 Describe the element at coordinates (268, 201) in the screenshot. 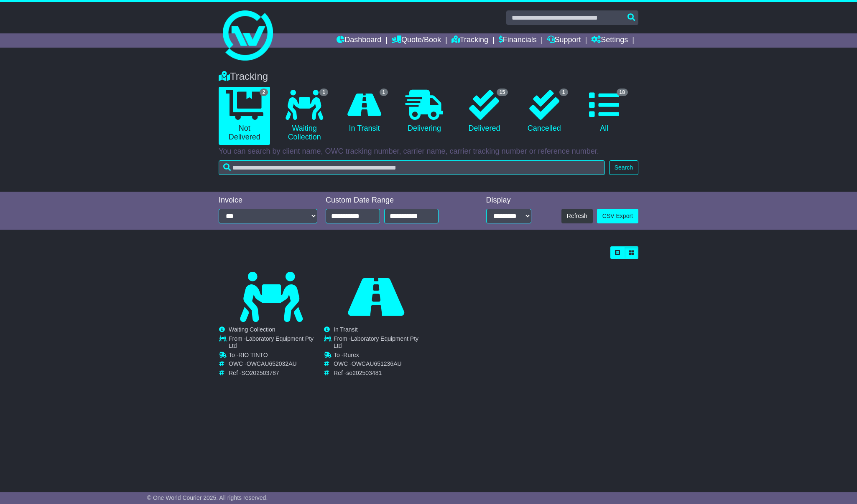

I see `div: Invoice` at that location.